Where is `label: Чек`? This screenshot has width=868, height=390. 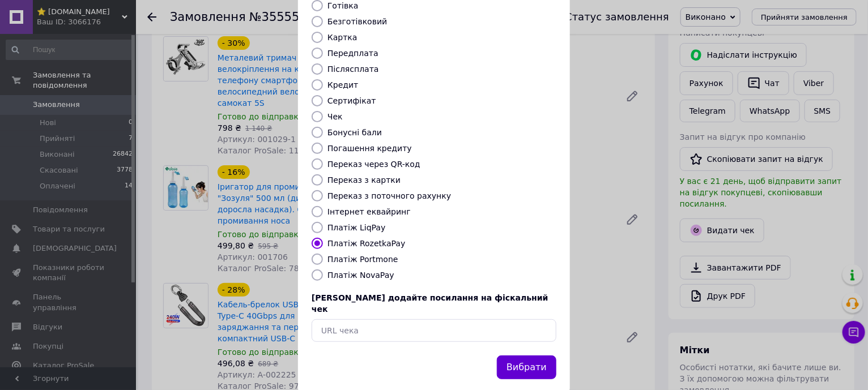
label: Чек is located at coordinates (335, 117).